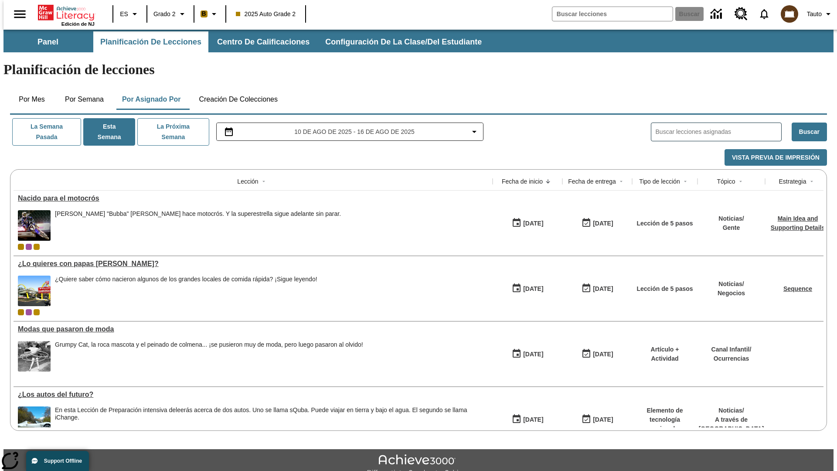 This screenshot has height=471, width=837. Describe the element at coordinates (612, 14) in the screenshot. I see `input: Buscar campo` at that location.